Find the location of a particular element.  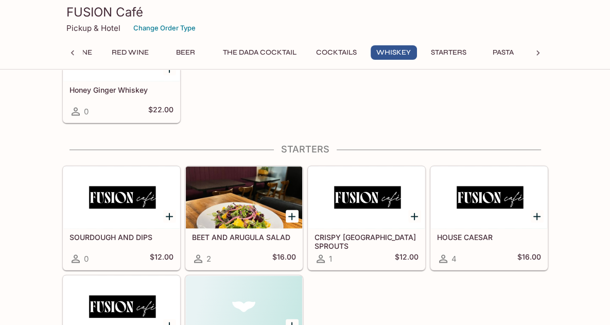

div: BEET AND ARUGULA SALAD is located at coordinates (244, 197).